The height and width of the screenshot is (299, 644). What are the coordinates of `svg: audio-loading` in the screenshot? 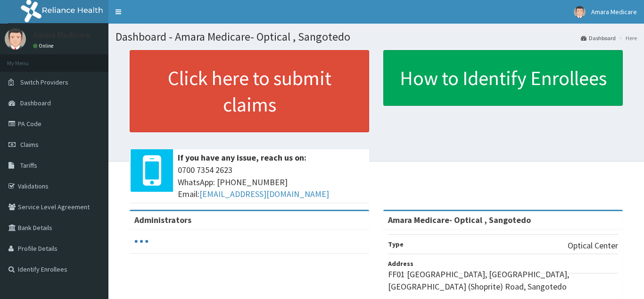 It's located at (141, 241).